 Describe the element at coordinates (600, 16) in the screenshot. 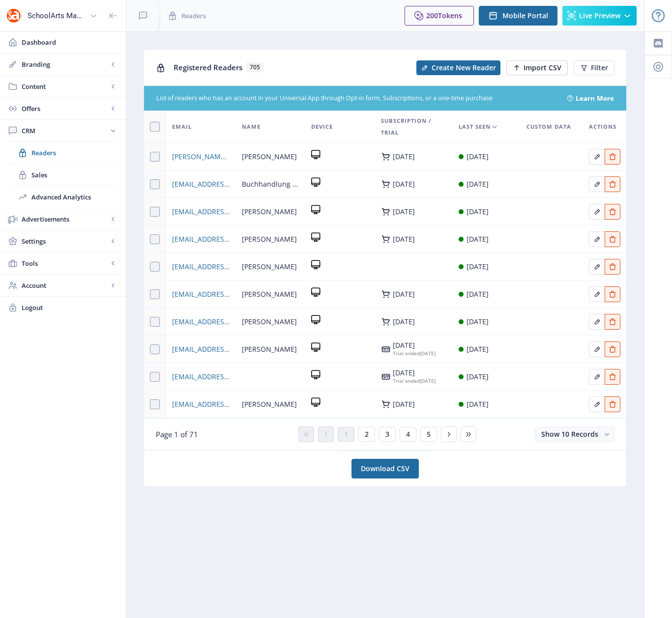

I see `span: Live Preview` at that location.